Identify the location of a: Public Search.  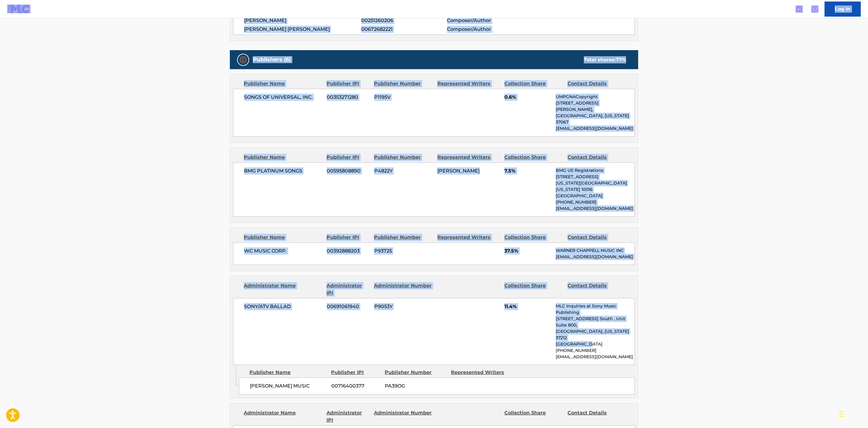
(799, 9).